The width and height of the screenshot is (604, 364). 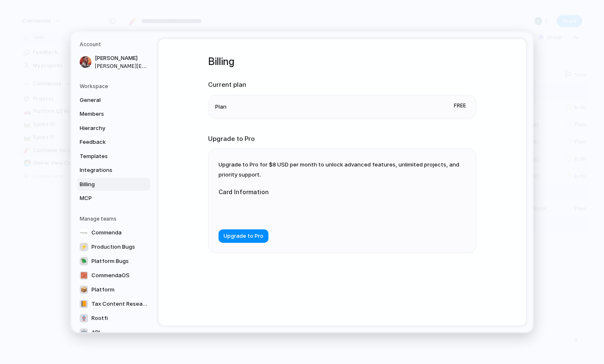 What do you see at coordinates (114, 184) in the screenshot?
I see `a: Billing` at bounding box center [114, 184].